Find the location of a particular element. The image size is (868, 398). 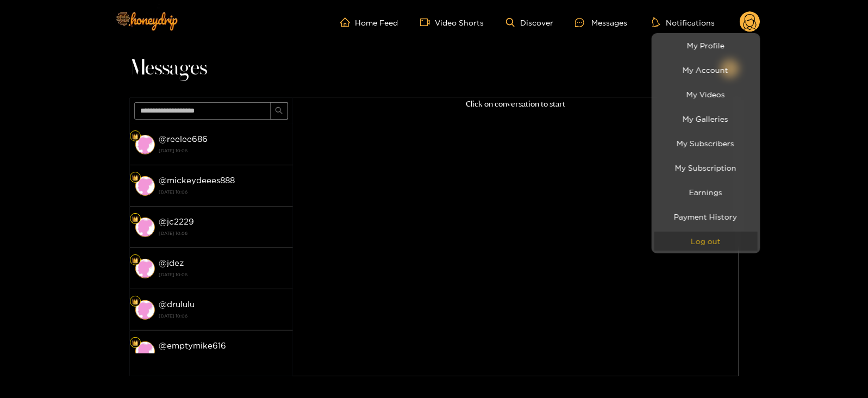

a: My Profile is located at coordinates (706, 45).